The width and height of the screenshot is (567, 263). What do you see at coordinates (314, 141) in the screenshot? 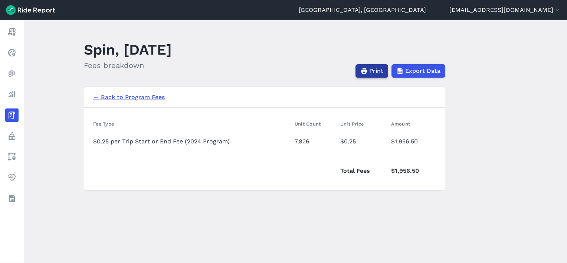
I see `td: 7,826` at bounding box center [314, 141].